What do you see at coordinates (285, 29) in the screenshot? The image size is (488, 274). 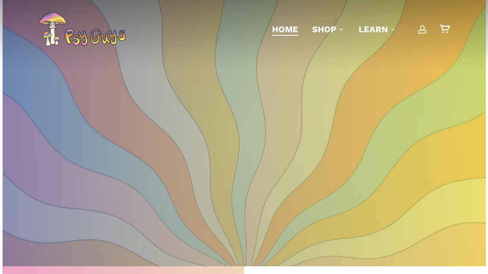 I see `a: Home` at bounding box center [285, 29].